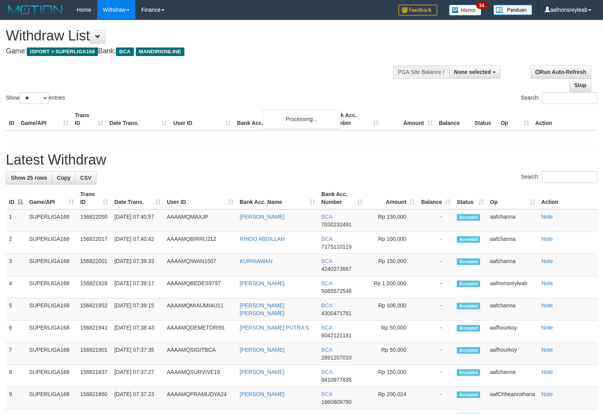  What do you see at coordinates (474, 72) in the screenshot?
I see `button: None selected` at bounding box center [474, 72].